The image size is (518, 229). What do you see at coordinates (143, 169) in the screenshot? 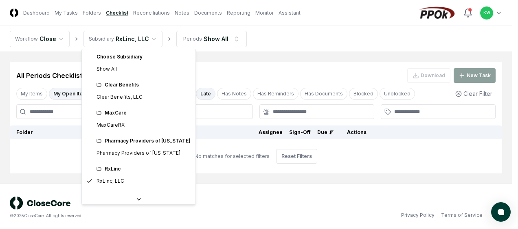
I see `div: RxLinc` at bounding box center [143, 169].